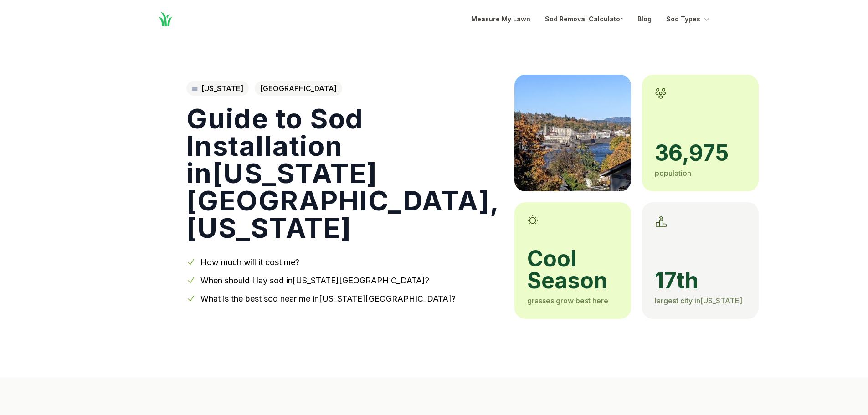 The height and width of the screenshot is (415, 868). What do you see at coordinates (194, 89) in the screenshot?
I see `img: Oregon state outline` at bounding box center [194, 89].